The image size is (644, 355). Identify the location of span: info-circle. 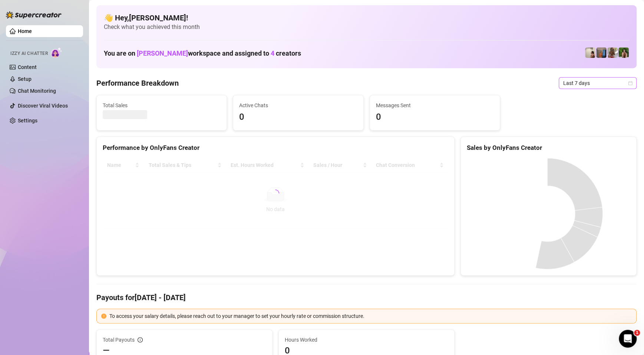
(141, 340).